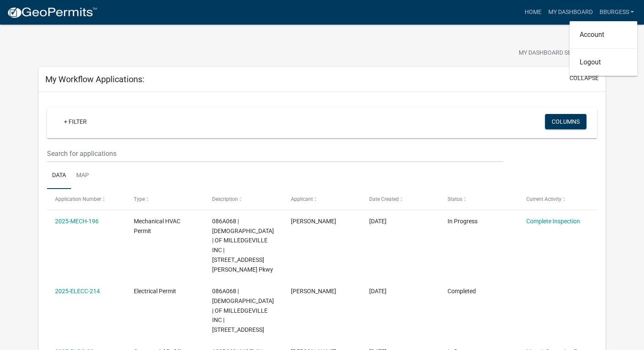  What do you see at coordinates (139, 199) in the screenshot?
I see `span: Type` at bounding box center [139, 199].